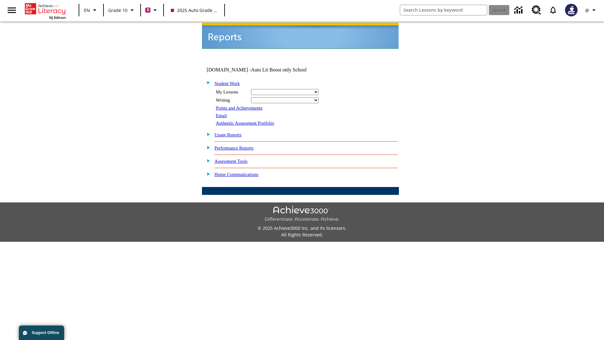 Image resolution: width=604 pixels, height=340 pixels. I want to click on a: Email, so click(221, 115).